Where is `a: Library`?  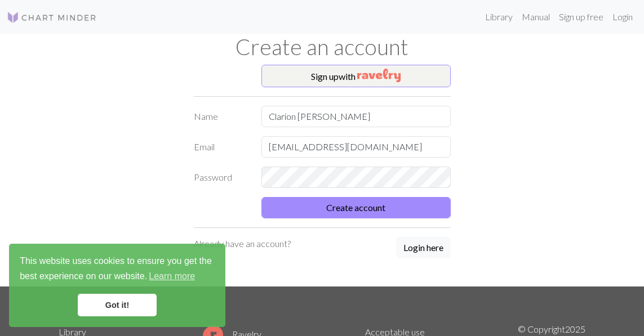 a: Library is located at coordinates (498, 17).